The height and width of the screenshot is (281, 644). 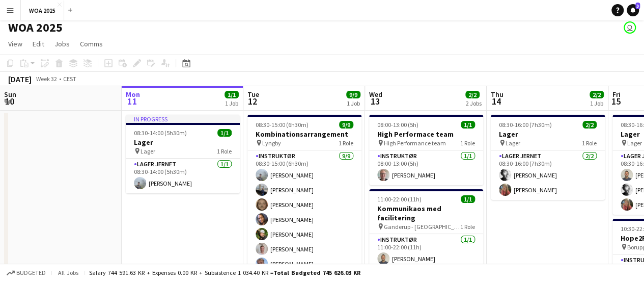 I want to click on span: 13, so click(x=375, y=101).